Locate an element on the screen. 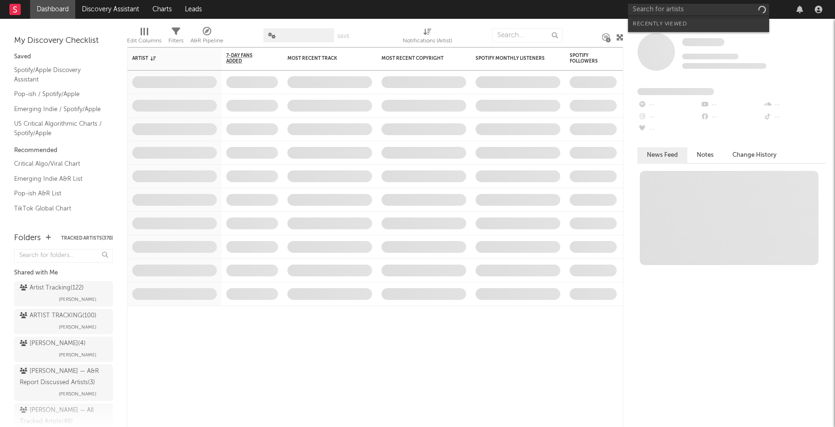 The width and height of the screenshot is (835, 427). input: Search for artists is located at coordinates (698, 9).